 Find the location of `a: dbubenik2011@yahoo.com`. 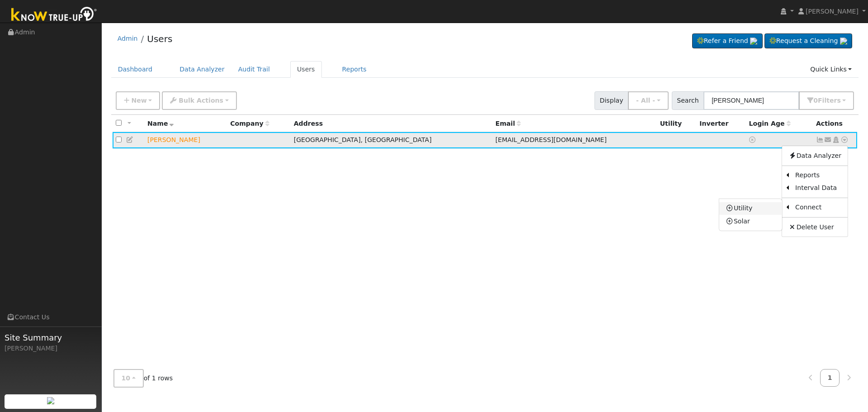

a: dbubenik2011@yahoo.com is located at coordinates (828, 140).